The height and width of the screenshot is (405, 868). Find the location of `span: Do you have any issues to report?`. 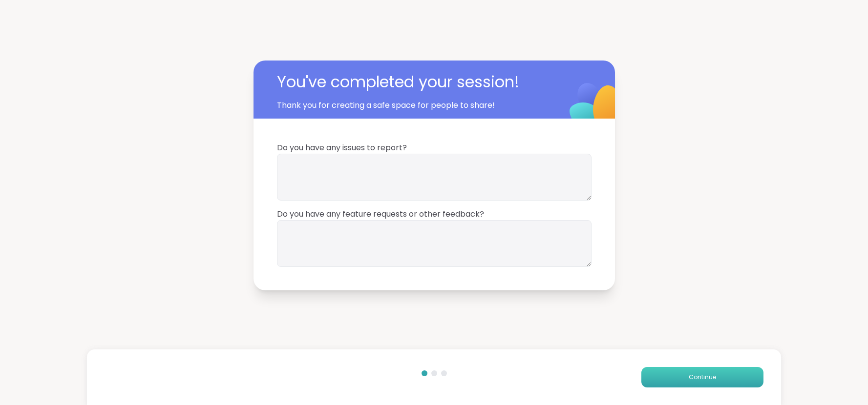

span: Do you have any issues to report? is located at coordinates (435, 148).